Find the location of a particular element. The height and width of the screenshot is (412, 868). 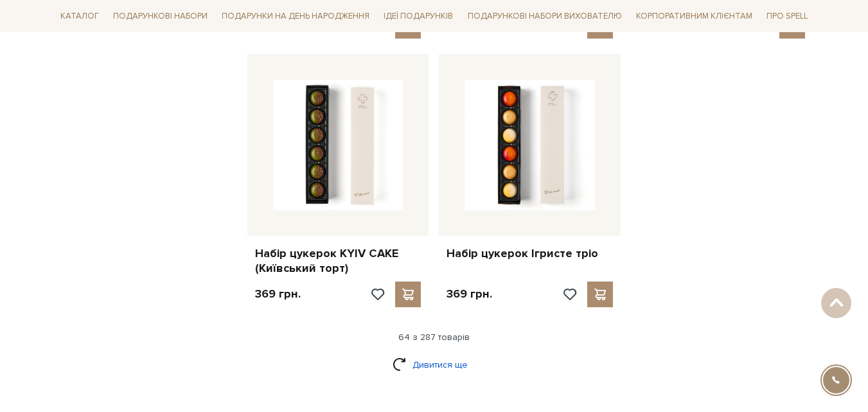

a: Про Spell is located at coordinates (787, 16).